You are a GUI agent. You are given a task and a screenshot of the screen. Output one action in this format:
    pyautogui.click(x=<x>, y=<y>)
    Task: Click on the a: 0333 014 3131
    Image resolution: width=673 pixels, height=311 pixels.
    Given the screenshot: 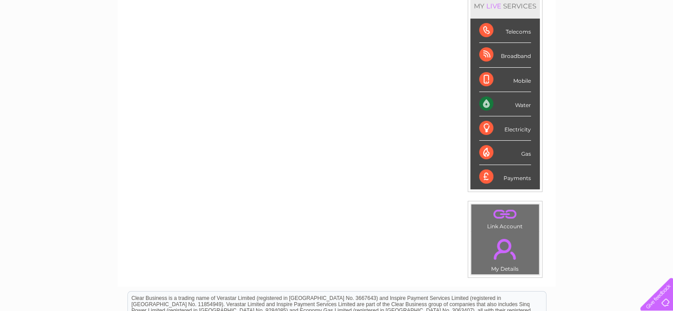 What is the action you would take?
    pyautogui.click(x=537, y=10)
    